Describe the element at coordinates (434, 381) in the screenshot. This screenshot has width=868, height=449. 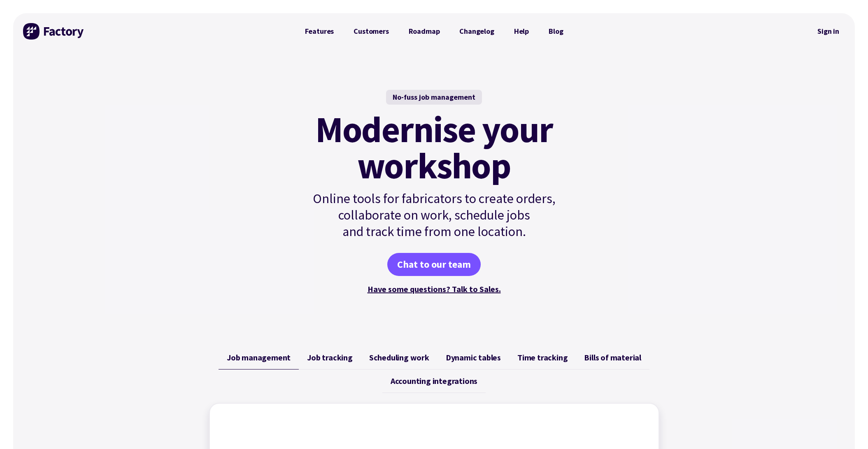
I see `span: Accounting integrations` at that location.